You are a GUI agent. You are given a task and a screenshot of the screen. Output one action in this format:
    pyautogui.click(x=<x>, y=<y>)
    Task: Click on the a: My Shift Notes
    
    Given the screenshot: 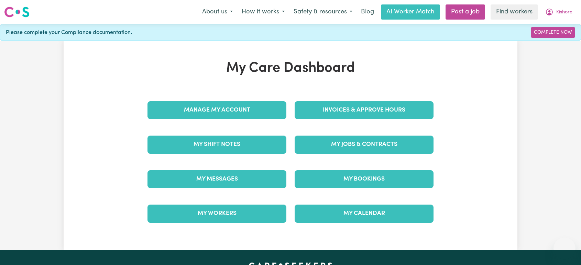 What is the action you would take?
    pyautogui.click(x=217, y=145)
    